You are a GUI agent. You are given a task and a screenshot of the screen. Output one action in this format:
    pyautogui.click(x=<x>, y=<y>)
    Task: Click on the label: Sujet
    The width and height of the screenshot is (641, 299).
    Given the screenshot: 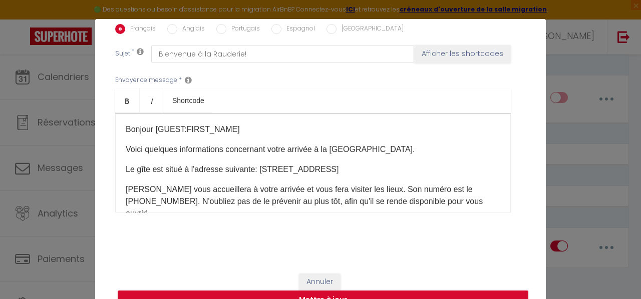 What is the action you would take?
    pyautogui.click(x=123, y=54)
    